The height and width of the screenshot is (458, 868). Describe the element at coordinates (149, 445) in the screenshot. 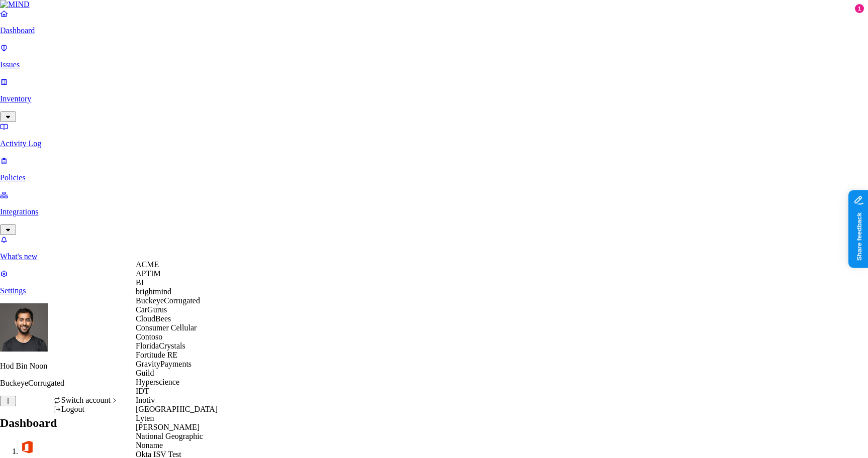

I see `span: Noname` at that location.